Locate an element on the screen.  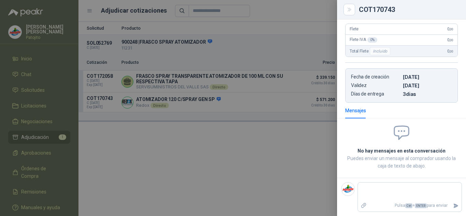
p: Puedes enviar un mensaje al comprador usando la caja de texto de abajo. is located at coordinates (402, 162).